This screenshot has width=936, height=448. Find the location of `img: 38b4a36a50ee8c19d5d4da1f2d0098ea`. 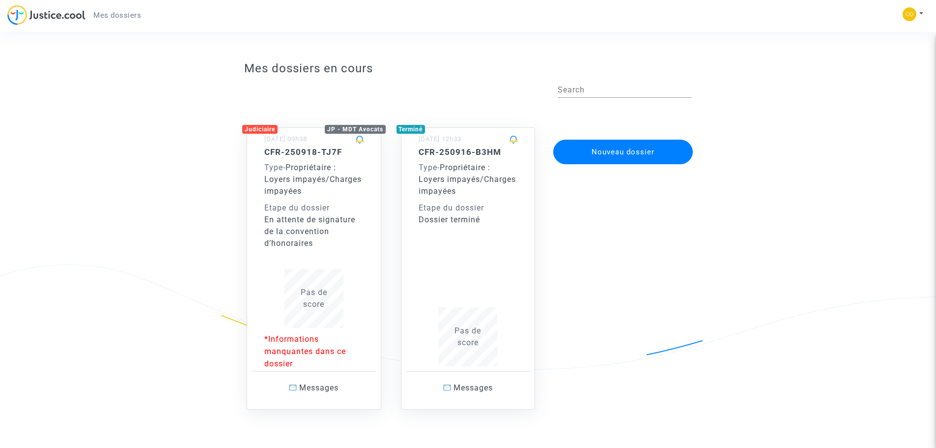

img: 38b4a36a50ee8c19d5d4da1f2d0098ea is located at coordinates (909, 14).